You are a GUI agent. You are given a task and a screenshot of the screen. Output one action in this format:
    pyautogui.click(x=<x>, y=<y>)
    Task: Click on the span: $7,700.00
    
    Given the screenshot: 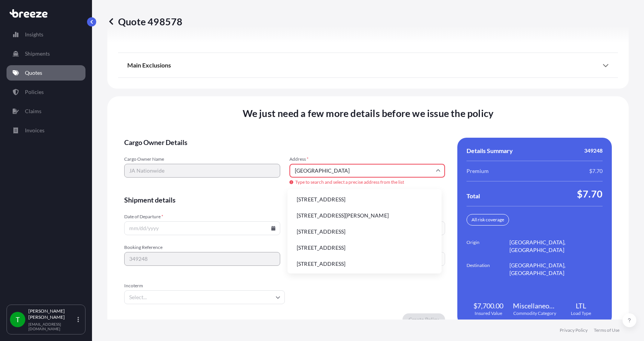 What is the action you would take?
    pyautogui.click(x=488, y=306)
    